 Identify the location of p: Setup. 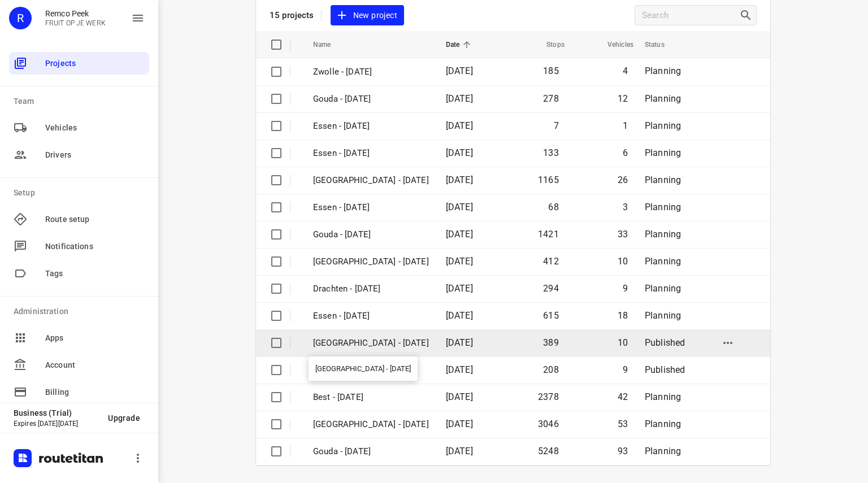
(81, 193).